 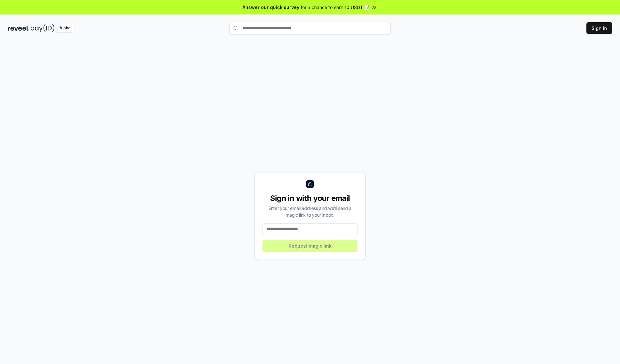 What do you see at coordinates (18, 28) in the screenshot?
I see `img: reveel_dark` at bounding box center [18, 28].